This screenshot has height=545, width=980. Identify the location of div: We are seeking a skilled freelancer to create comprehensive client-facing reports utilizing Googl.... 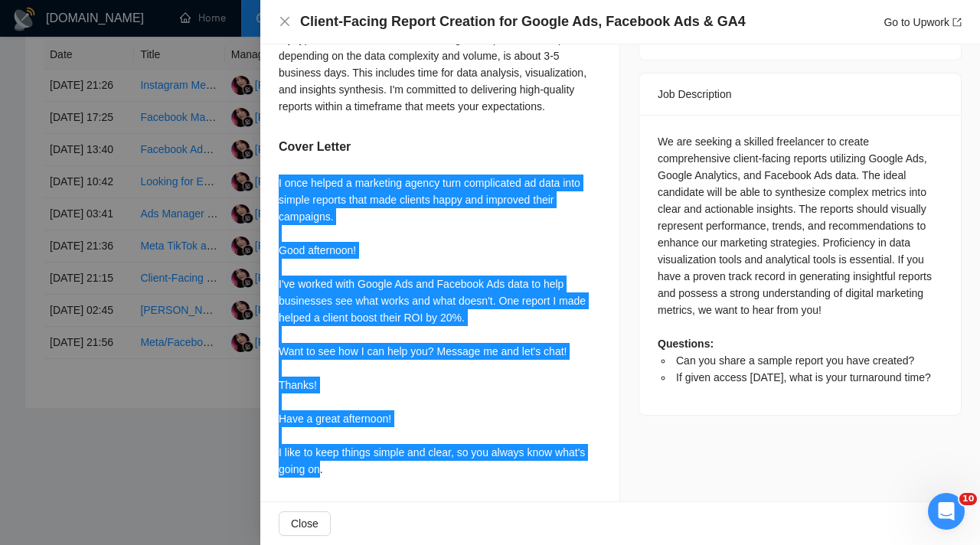
(800, 259).